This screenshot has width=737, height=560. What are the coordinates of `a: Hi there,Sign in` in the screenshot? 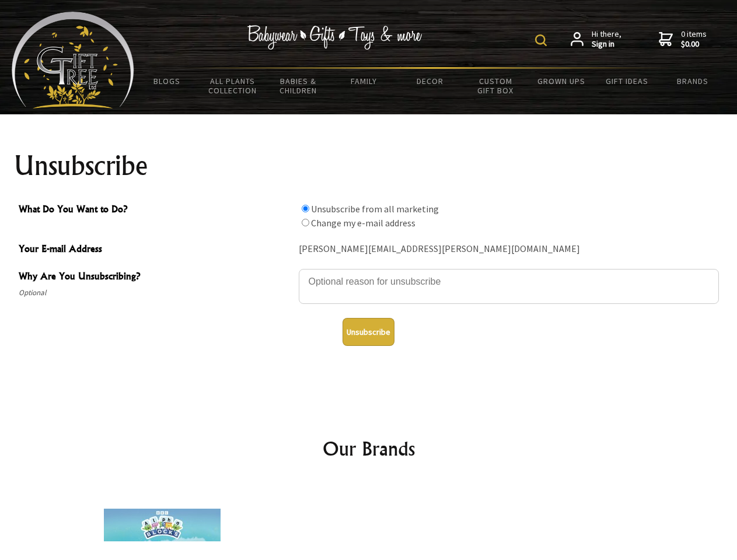 It's located at (596, 39).